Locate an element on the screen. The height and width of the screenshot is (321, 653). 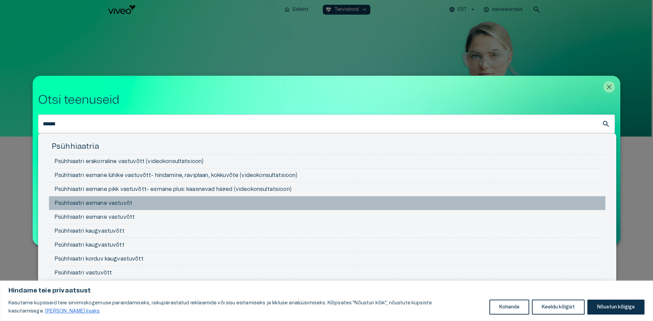
li: Psühhiaatri esmane vastuvõt is located at coordinates (327, 203).